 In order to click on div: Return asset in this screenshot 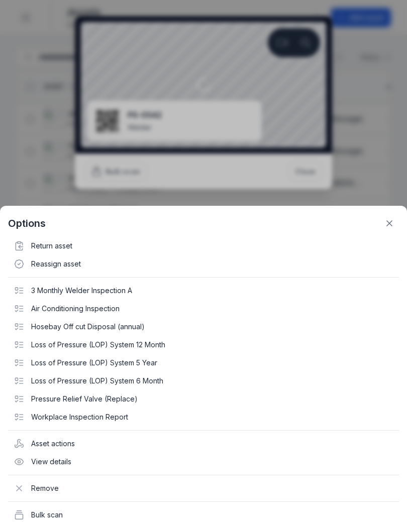, I will do `click(204, 246)`.